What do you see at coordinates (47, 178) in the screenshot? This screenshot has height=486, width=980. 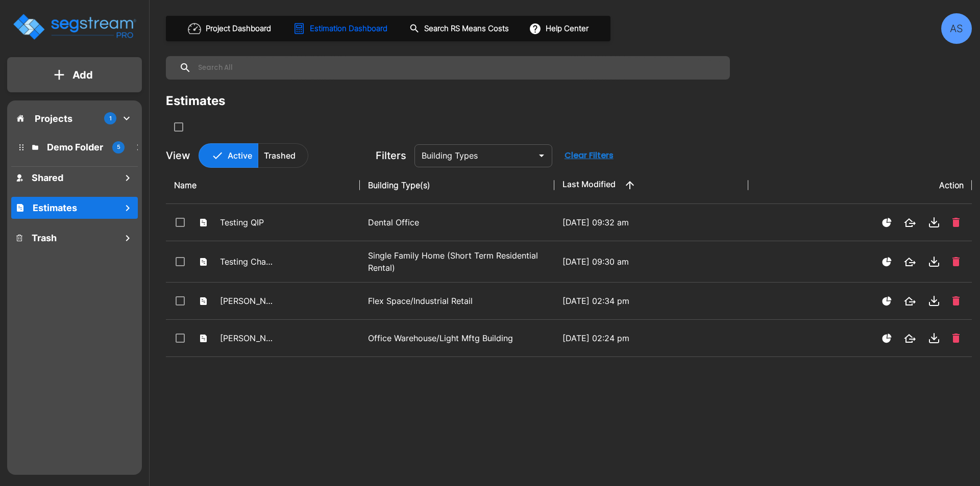 I see `h1: Shared` at bounding box center [47, 178].